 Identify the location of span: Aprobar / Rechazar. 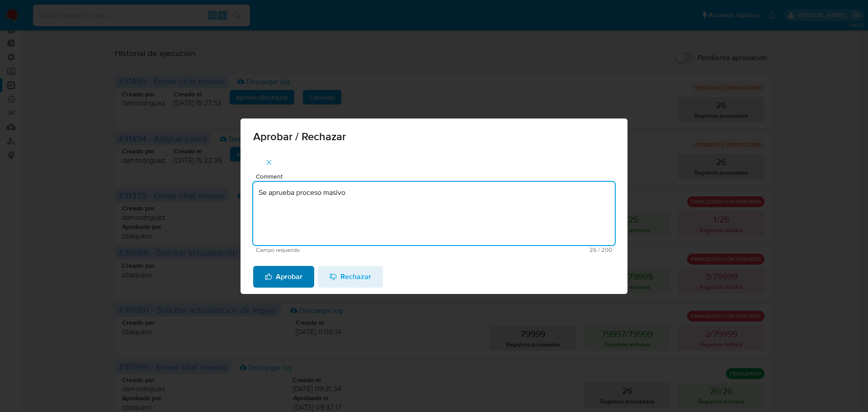
(434, 137).